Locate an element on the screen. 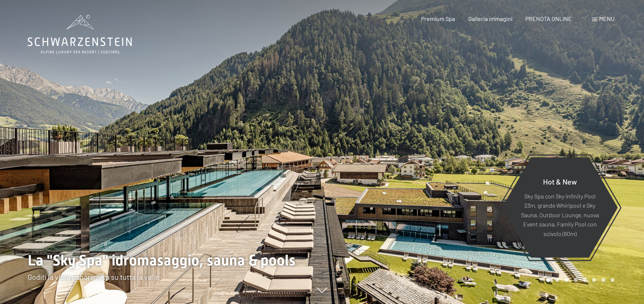 This screenshot has width=644, height=304. div: Carousel Page 8 is located at coordinates (613, 280).